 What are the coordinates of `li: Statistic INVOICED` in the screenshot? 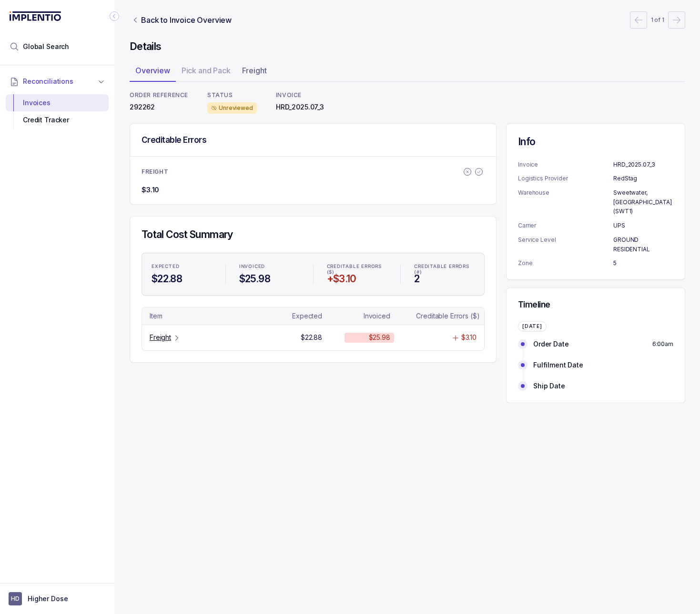 It's located at (269, 275).